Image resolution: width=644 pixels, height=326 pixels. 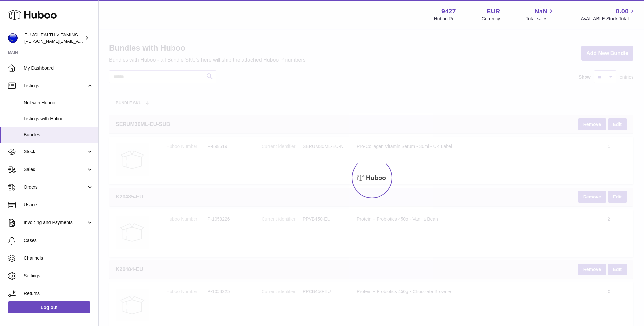 I want to click on span: Not with Huboo, so click(x=58, y=102).